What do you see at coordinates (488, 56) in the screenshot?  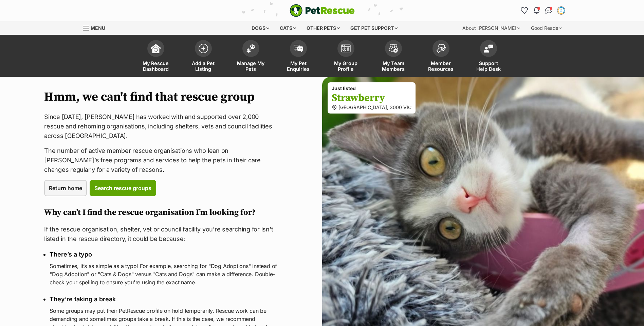 I see `a: Support Help Desk` at bounding box center [488, 56].